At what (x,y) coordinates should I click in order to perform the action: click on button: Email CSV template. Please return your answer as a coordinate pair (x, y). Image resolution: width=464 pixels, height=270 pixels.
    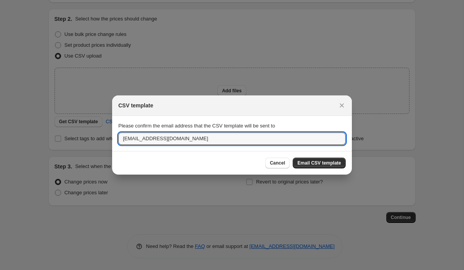
    Looking at the image, I should click on (319, 163).